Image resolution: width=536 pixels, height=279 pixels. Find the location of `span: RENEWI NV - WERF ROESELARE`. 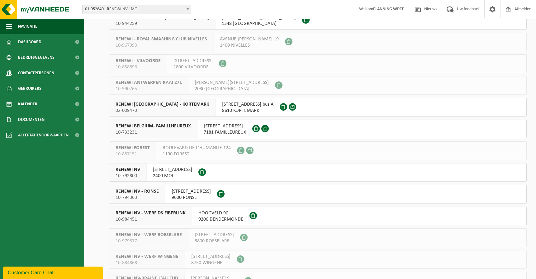

span: RENEWI NV - WERF ROESELARE is located at coordinates (148, 235).